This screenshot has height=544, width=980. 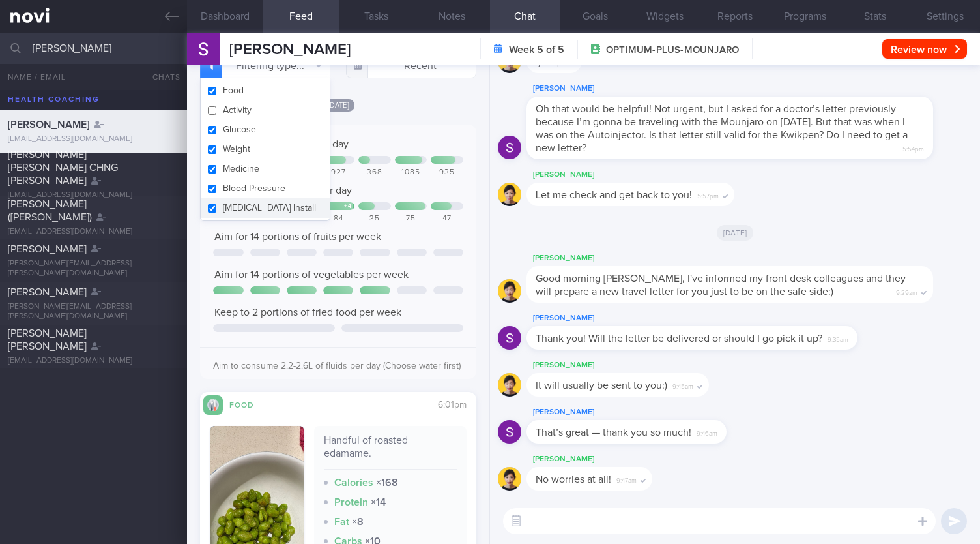 What do you see at coordinates (626, 479) in the screenshot?
I see `span: 9:47am` at bounding box center [626, 479].